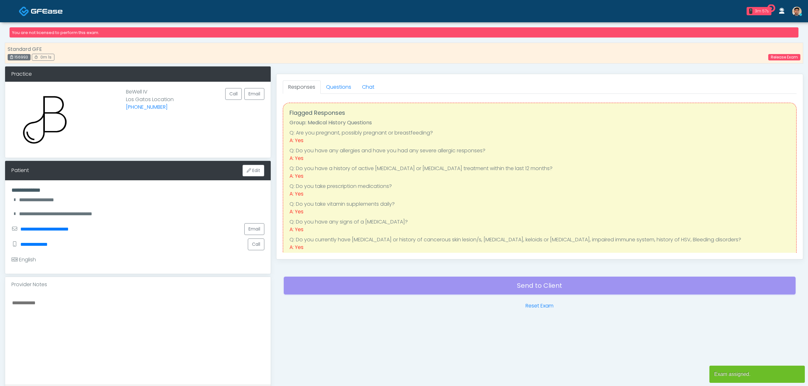 The width and height of the screenshot is (808, 386). Describe the element at coordinates (20, 170) in the screenshot. I see `div: Patient` at that location.